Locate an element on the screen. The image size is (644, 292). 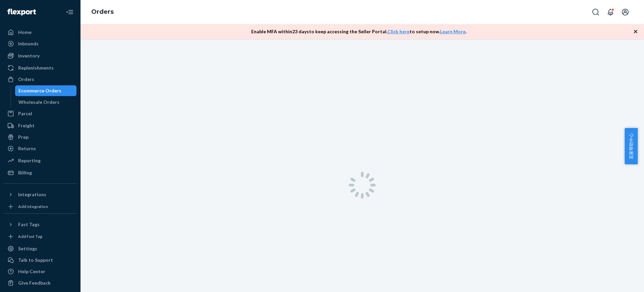
div: Wholesale Orders is located at coordinates (39, 102).